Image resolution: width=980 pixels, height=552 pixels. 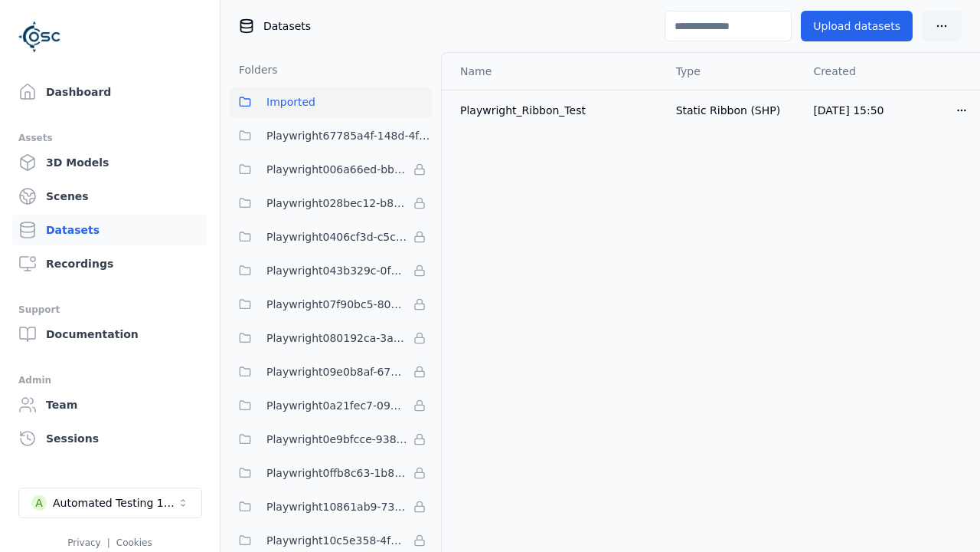 I want to click on button: Playwright07f90bc5-80d1-4d58-862e-051c9f56b799, so click(x=331, y=304).